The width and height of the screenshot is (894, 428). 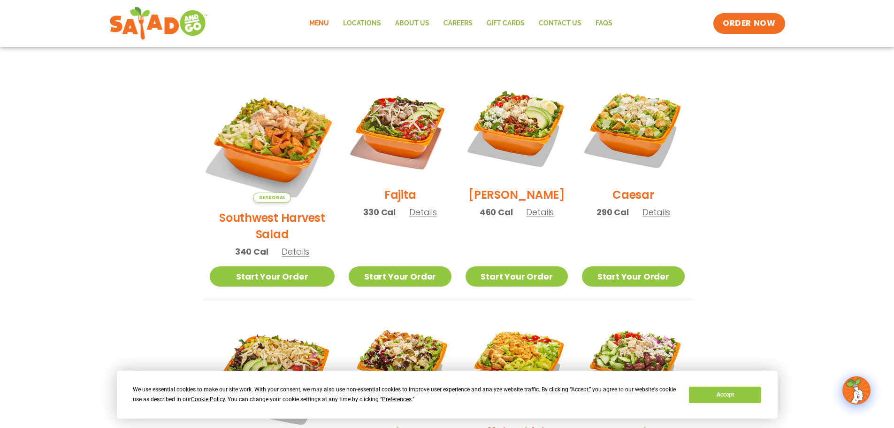 What do you see at coordinates (612, 212) in the screenshot?
I see `span: 290 Cal` at bounding box center [612, 212].